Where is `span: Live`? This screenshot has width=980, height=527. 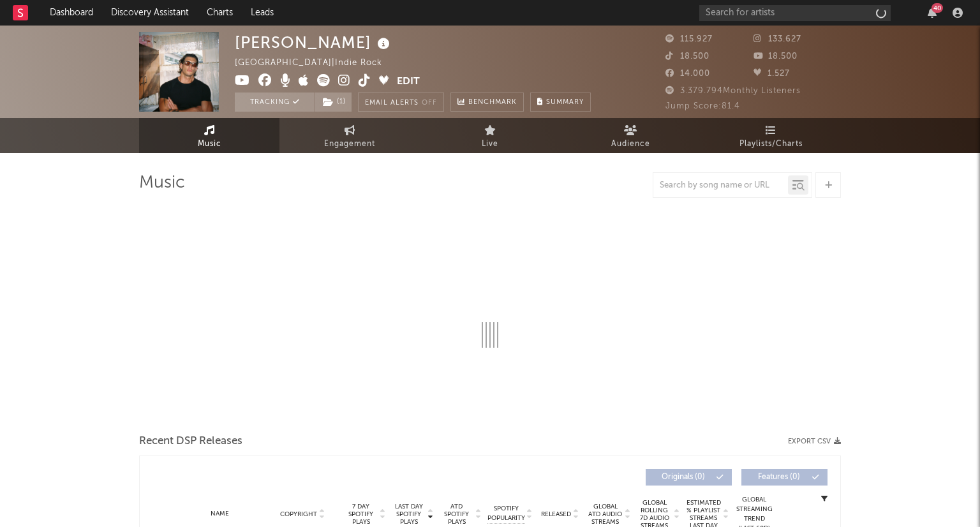
span: Live is located at coordinates (490, 144).